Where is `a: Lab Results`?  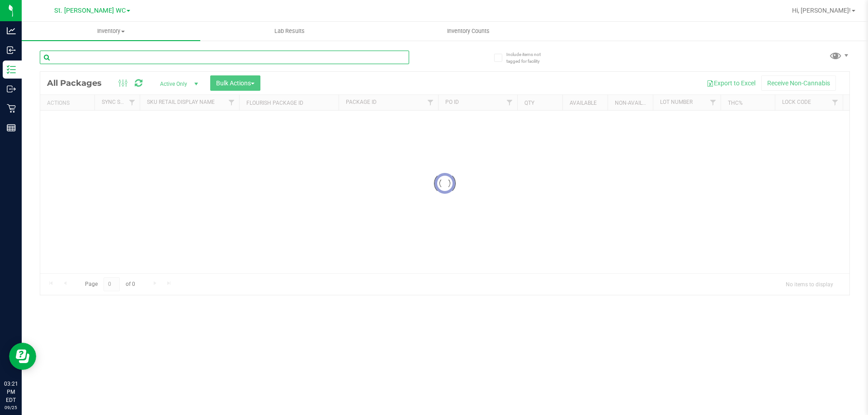
a: Lab Results is located at coordinates (290, 31).